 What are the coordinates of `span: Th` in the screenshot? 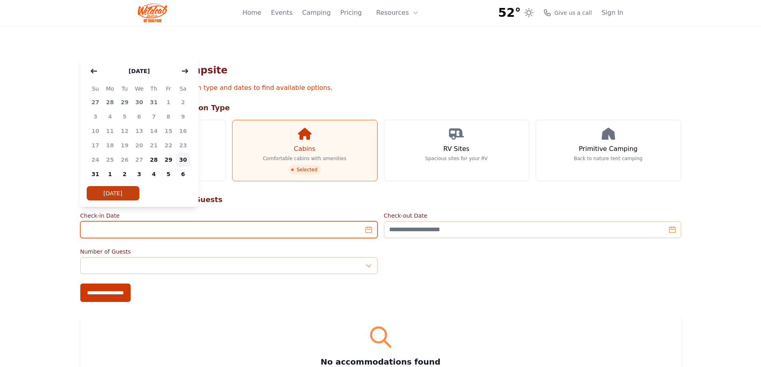 It's located at (154, 89).